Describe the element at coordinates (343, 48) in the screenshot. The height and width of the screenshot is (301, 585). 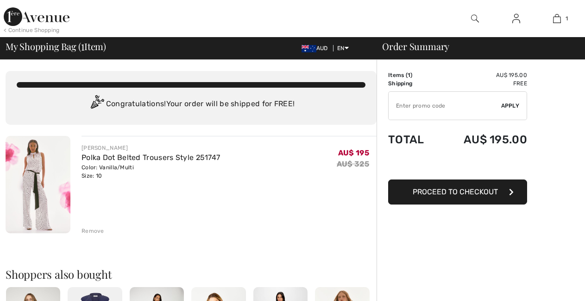
I see `span: EN` at that location.